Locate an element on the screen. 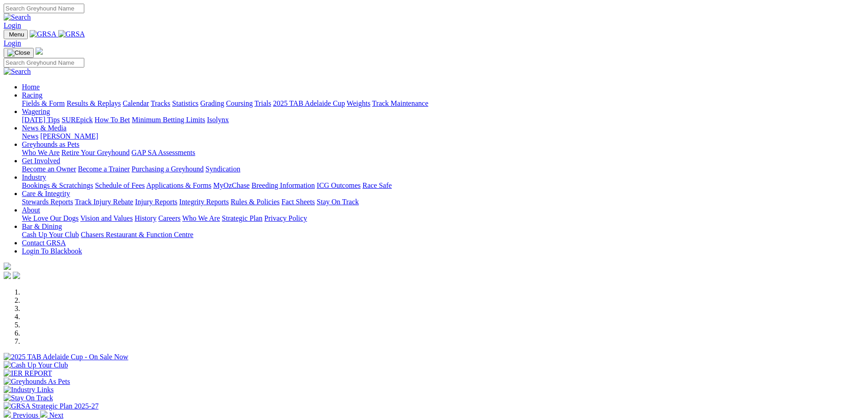 Image resolution: width=868 pixels, height=419 pixels. a: Purchasing a Greyhound is located at coordinates (168, 169).